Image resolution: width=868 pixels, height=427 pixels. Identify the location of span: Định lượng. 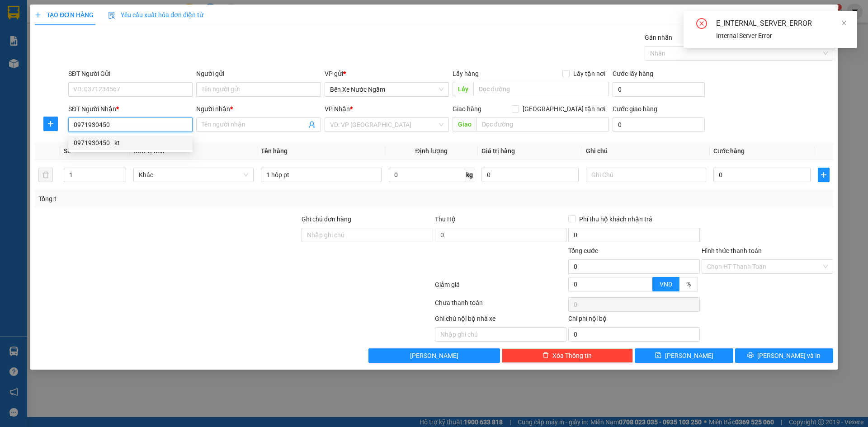
(431, 151).